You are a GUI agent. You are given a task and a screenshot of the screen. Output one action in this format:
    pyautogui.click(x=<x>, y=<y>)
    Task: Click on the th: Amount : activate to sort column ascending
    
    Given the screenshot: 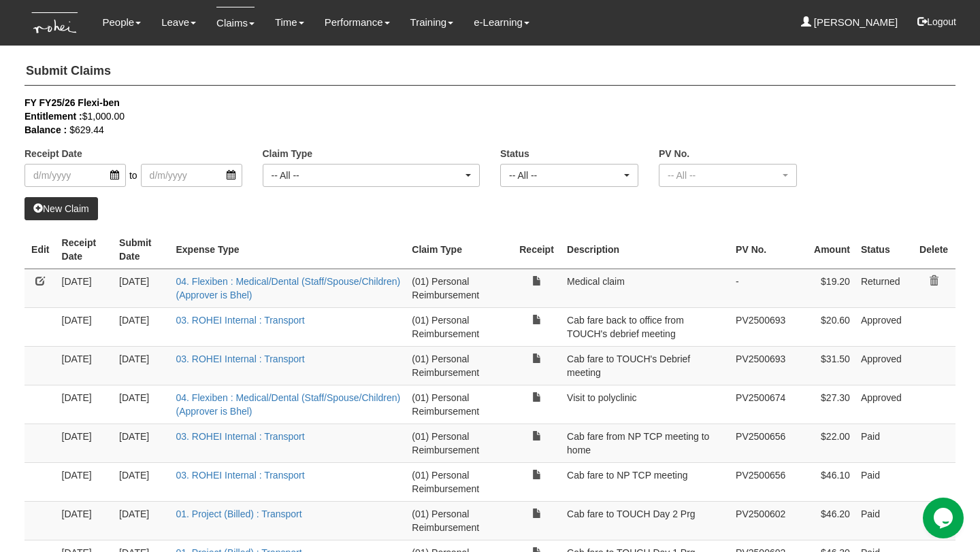 What is the action you would take?
    pyautogui.click(x=826, y=250)
    